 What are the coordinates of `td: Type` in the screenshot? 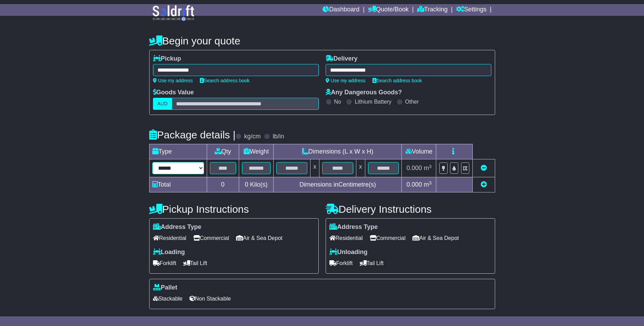 It's located at (178, 152).